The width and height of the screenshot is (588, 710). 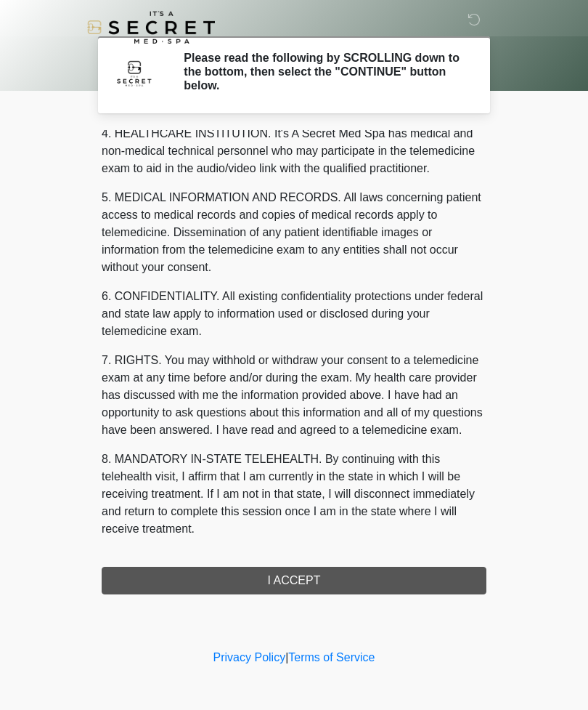 I want to click on p: 6. CONFIDENTIALITY. All existing confidentiality protections under federal and state law apply to..., so click(x=294, y=314).